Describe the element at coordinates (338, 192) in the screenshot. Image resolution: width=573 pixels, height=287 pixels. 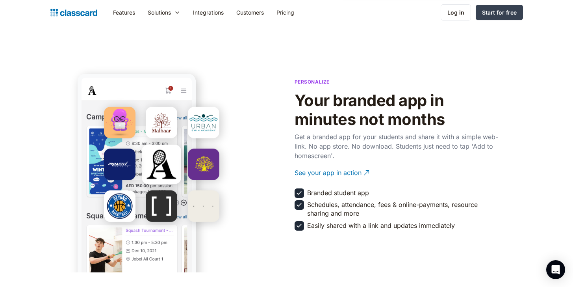
I see `div: Branded student app` at that location.